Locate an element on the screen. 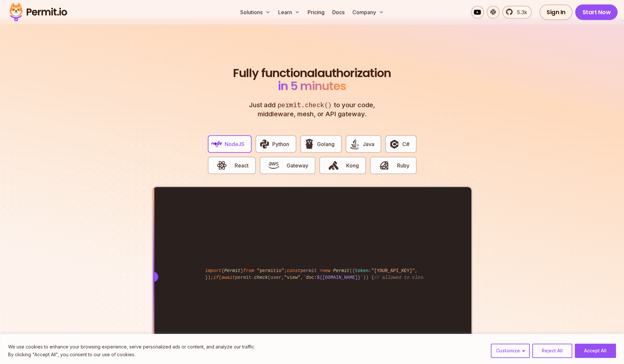  span: if is located at coordinates (216, 277).